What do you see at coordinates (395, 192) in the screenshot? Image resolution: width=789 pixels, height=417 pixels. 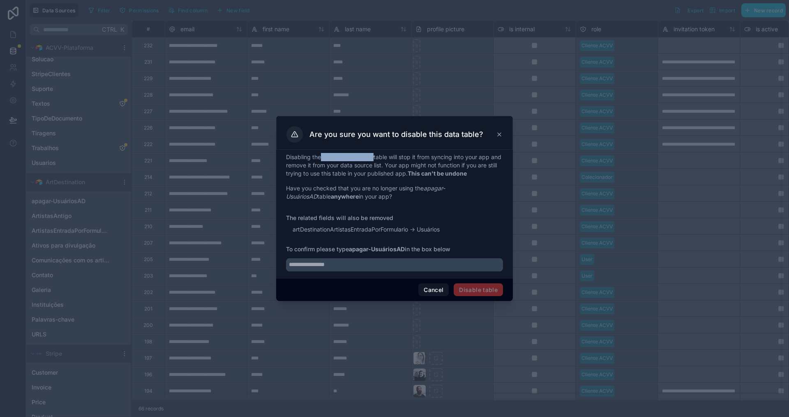 I see `p: Have you checked that you are no longer using the table in your app?` at bounding box center [395, 192].